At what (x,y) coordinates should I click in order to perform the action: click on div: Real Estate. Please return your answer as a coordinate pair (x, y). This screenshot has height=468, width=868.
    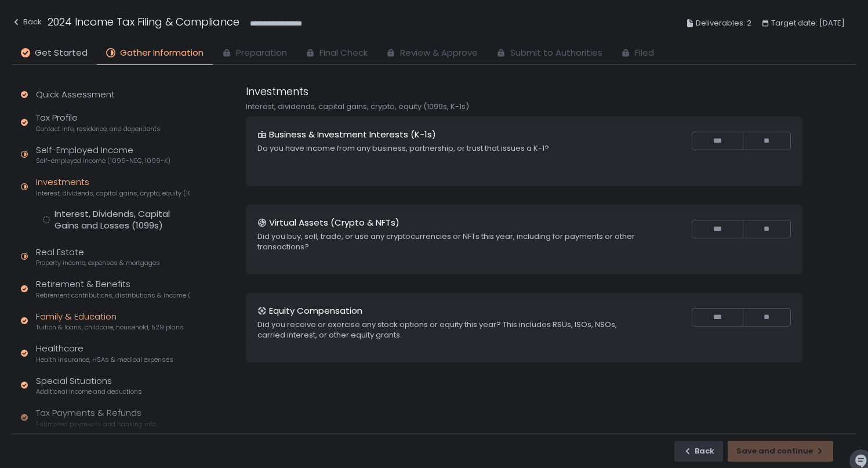
    Looking at the image, I should click on (98, 257).